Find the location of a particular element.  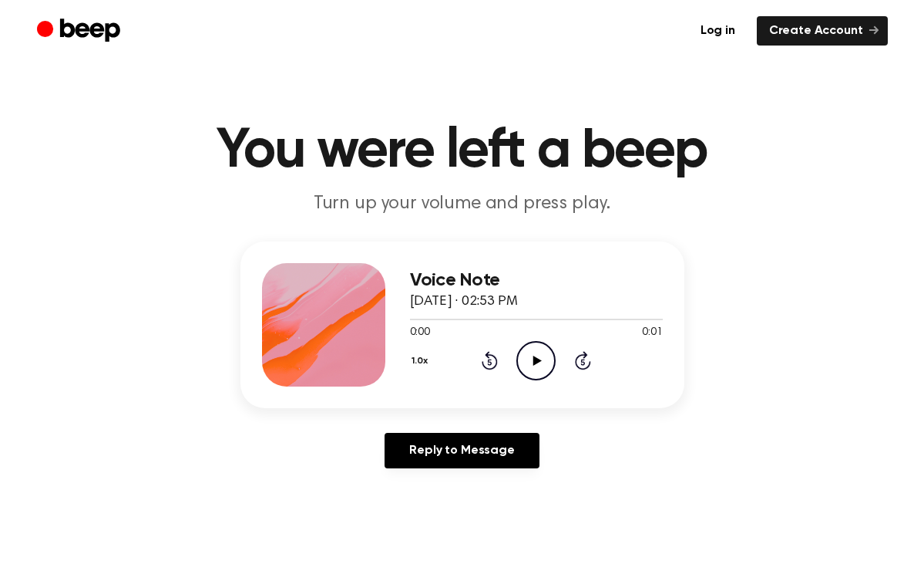

h3: Voice Note is located at coordinates (537, 280).